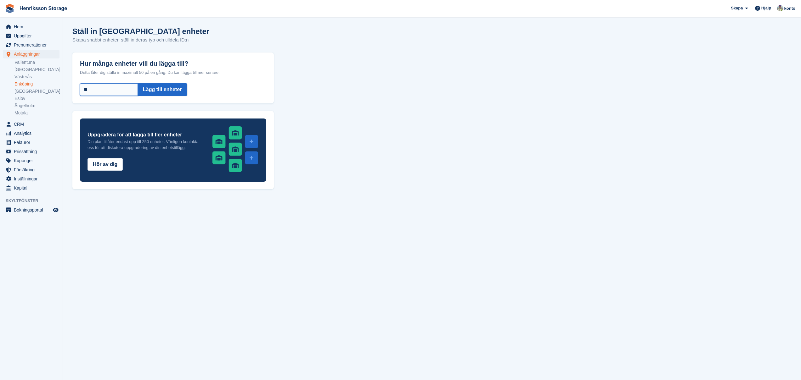 This screenshot has width=801, height=380. Describe the element at coordinates (33, 161) in the screenshot. I see `span: Kuponger` at that location.